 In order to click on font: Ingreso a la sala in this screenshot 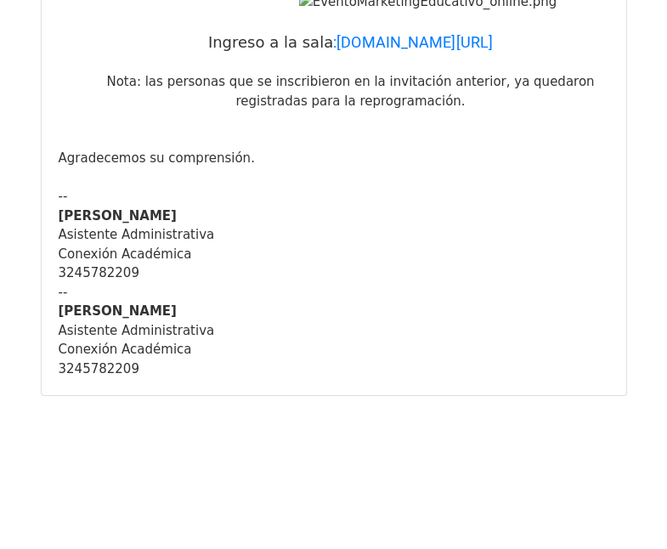, I will do `click(270, 42)`.